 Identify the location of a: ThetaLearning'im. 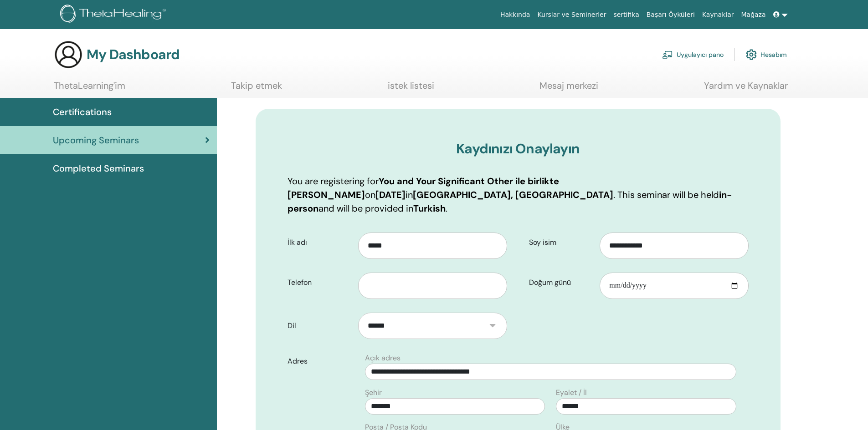
(90, 89).